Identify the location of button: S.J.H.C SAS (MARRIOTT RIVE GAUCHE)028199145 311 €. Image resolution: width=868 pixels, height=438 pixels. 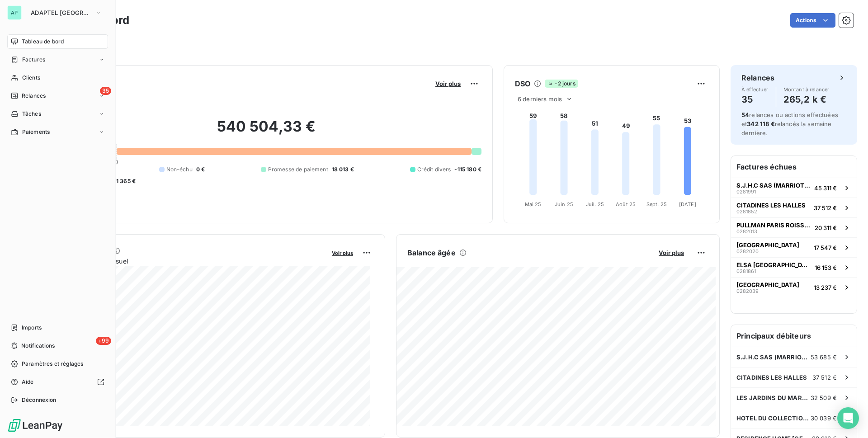
(794, 188).